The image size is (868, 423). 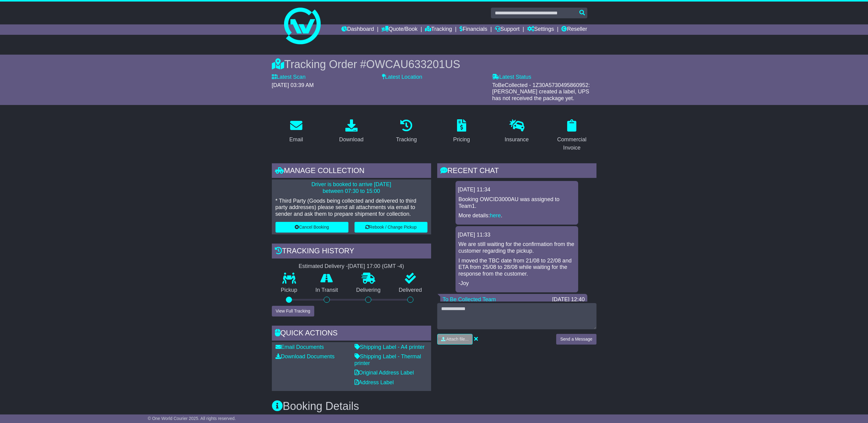 What do you see at coordinates (299, 347) in the screenshot?
I see `a: Email Documents` at bounding box center [299, 347].